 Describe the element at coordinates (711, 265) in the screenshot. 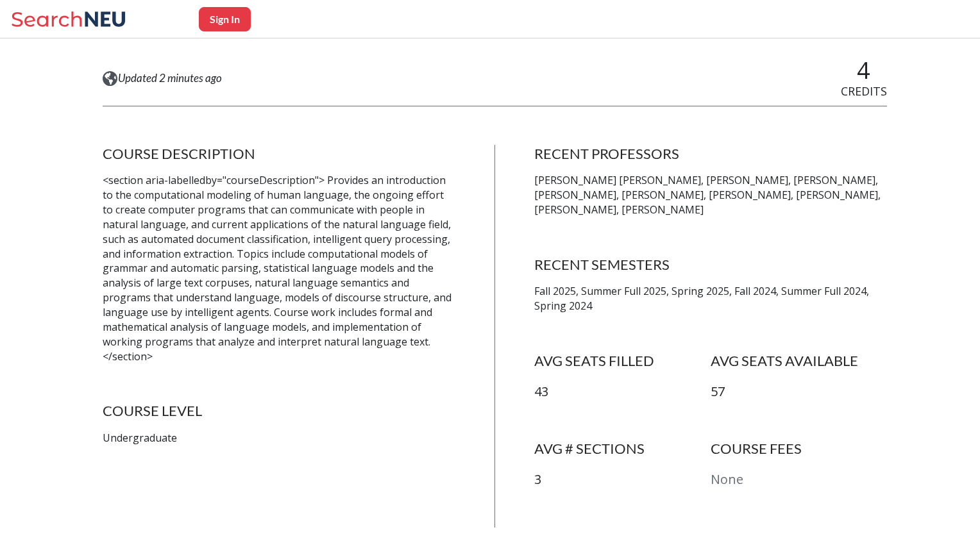

I see `h4: RECENT SEMESTERS` at that location.